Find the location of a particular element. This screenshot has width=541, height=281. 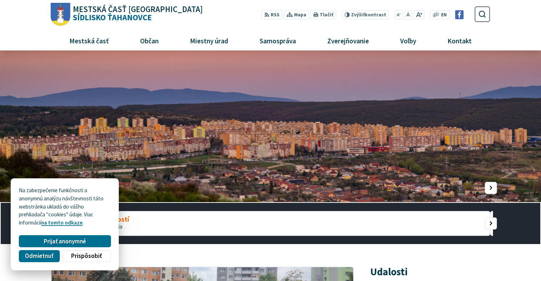

a: Občan is located at coordinates (149, 41).